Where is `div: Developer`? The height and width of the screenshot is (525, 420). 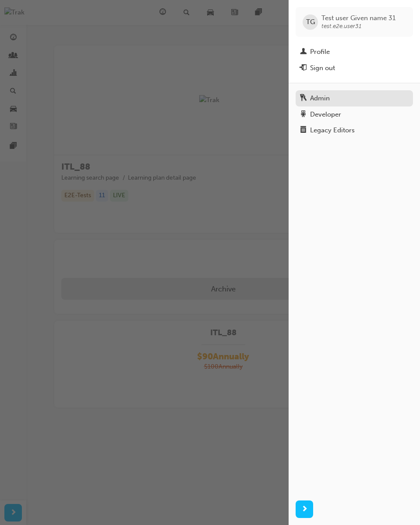
div: Developer is located at coordinates (325, 115).